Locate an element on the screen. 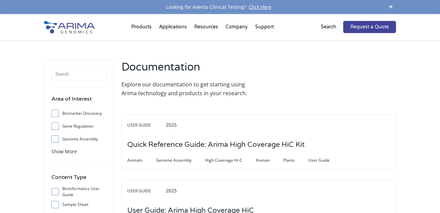 The width and height of the screenshot is (440, 213). label: Genome Assembly is located at coordinates (79, 139).